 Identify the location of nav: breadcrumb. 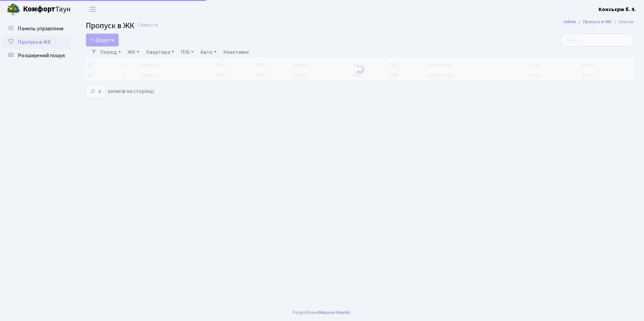
(598, 22).